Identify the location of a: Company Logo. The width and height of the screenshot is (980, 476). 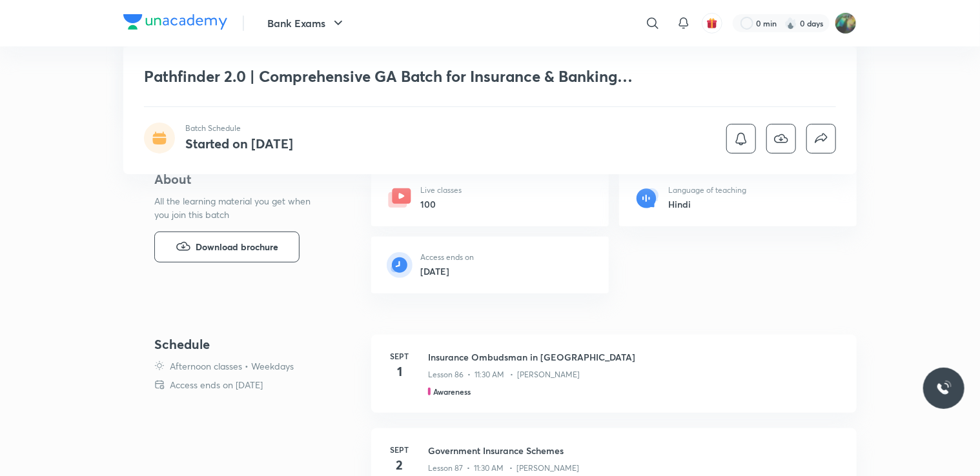
(175, 23).